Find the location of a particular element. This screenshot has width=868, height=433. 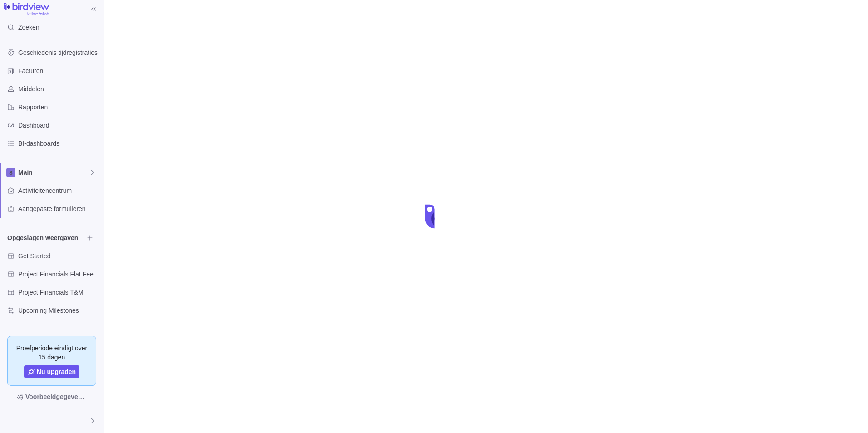

span: Dashboard is located at coordinates (59, 125).